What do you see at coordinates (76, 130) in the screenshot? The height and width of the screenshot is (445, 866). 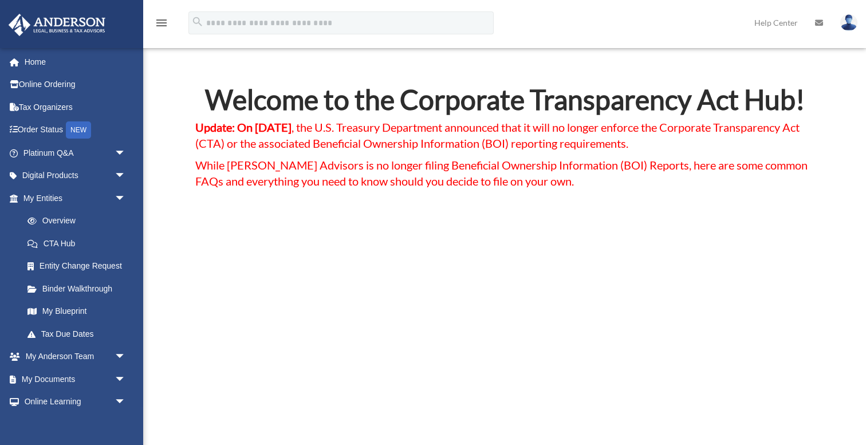 I see `a: Order StatusNEW` at bounding box center [76, 130].